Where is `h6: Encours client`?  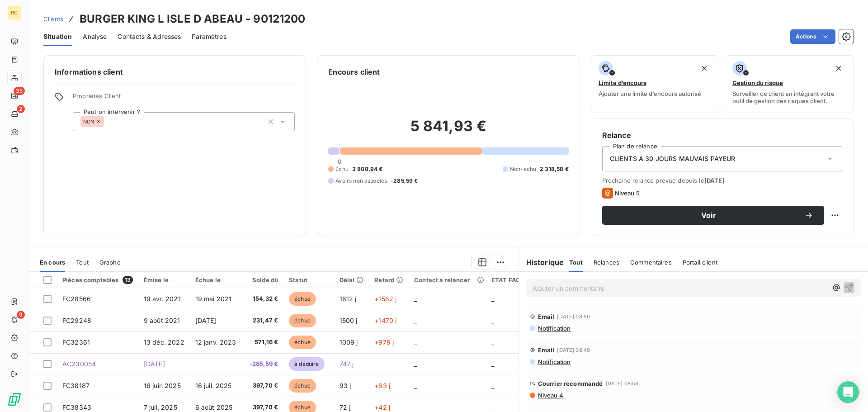
h6: Encours client is located at coordinates (354, 72).